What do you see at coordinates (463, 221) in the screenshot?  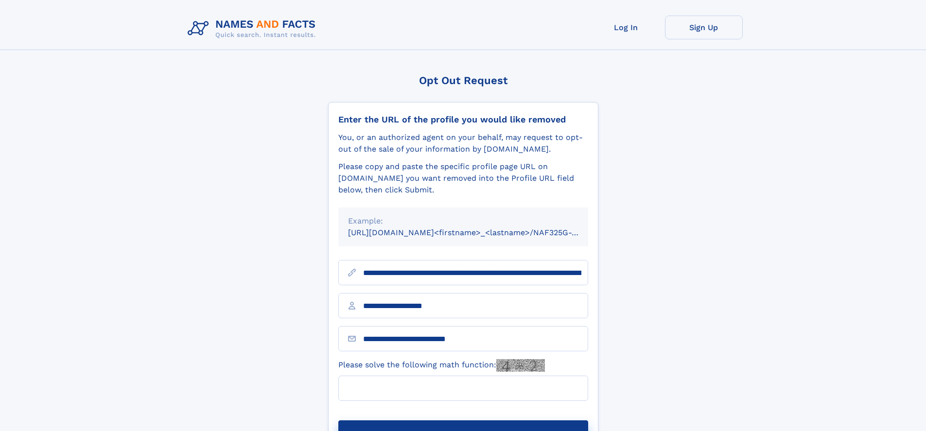 I see `div: Example:` at bounding box center [463, 221].